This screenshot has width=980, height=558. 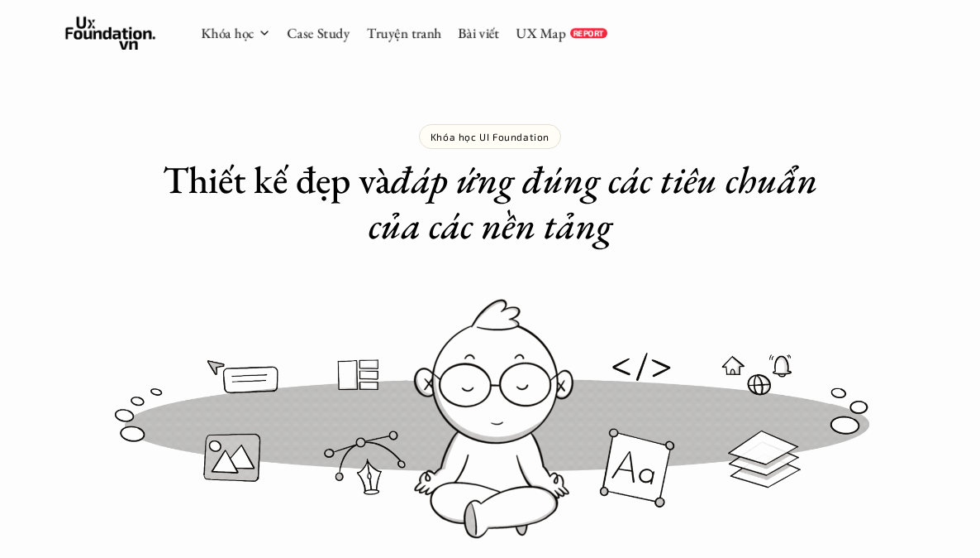 What do you see at coordinates (589, 33) in the screenshot?
I see `p: REPORT` at bounding box center [589, 33].